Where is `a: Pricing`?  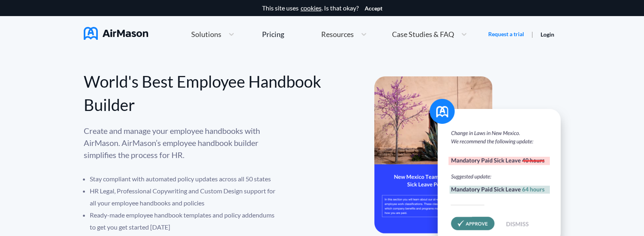
a: Pricing is located at coordinates (273, 34).